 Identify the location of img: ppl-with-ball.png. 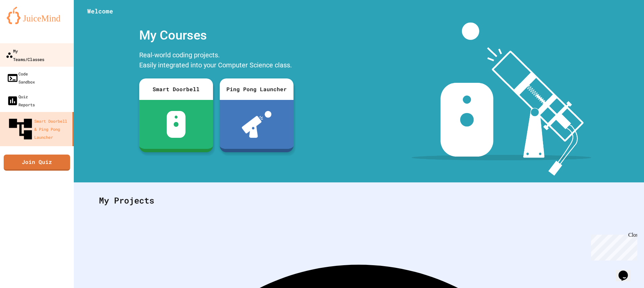
(257, 125).